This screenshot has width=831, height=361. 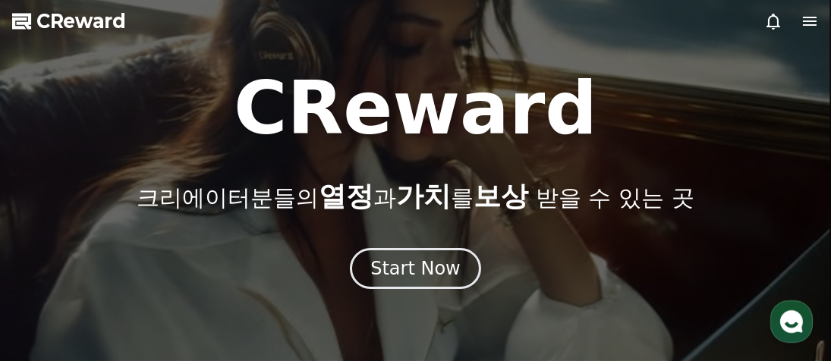 I want to click on span: 대화, so click(x=148, y=265).